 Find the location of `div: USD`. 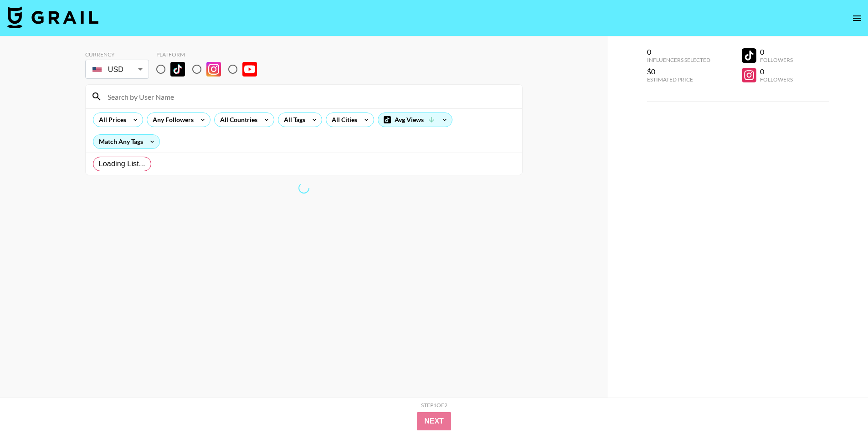

div: USD is located at coordinates (117, 69).